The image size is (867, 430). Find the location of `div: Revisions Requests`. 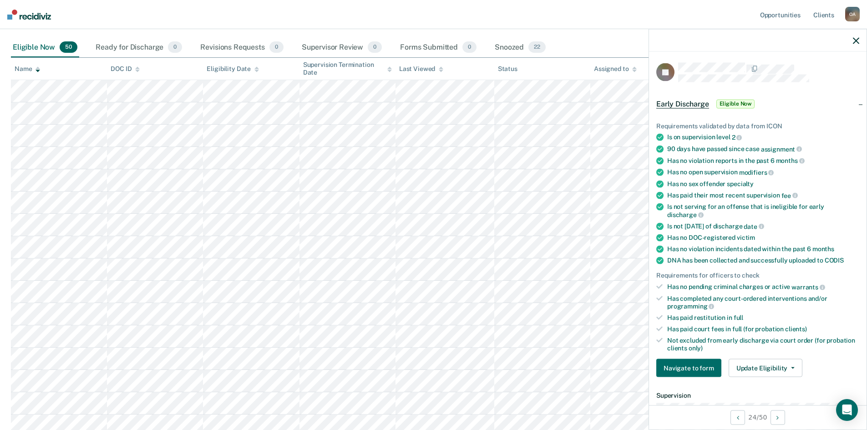

div: Revisions Requests is located at coordinates (242, 48).